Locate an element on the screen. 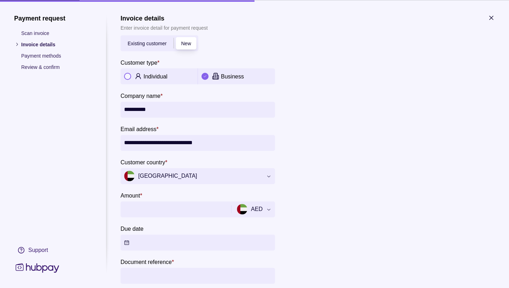  label: Company name is located at coordinates (142, 96).